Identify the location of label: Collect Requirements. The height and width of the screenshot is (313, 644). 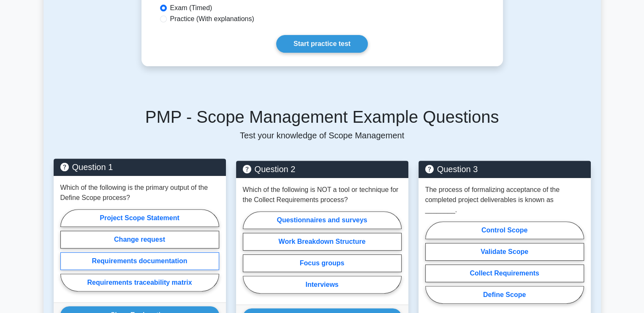
(505, 273).